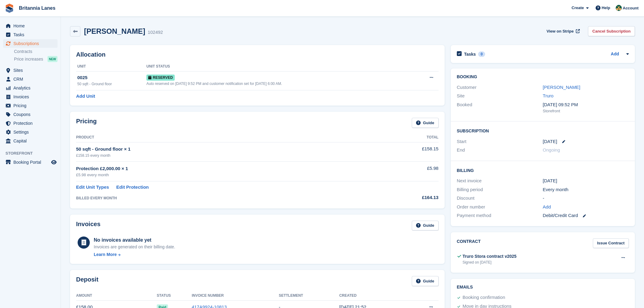 The image size is (644, 308). Describe the element at coordinates (33, 153) in the screenshot. I see `span: Storefront` at that location.